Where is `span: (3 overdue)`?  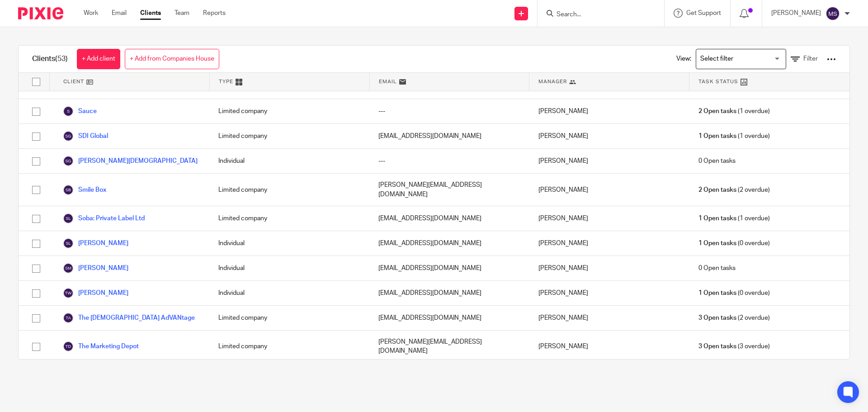
span: (3 overdue) is located at coordinates (735, 346).